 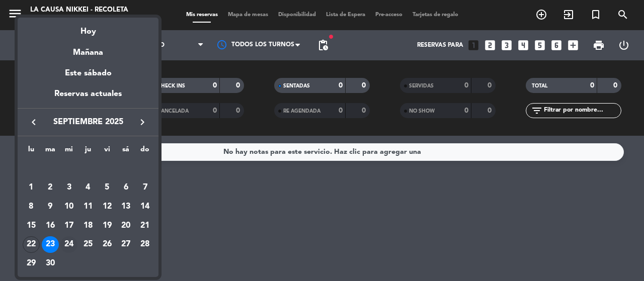 What do you see at coordinates (88, 49) in the screenshot?
I see `div: Mañana` at bounding box center [88, 49].